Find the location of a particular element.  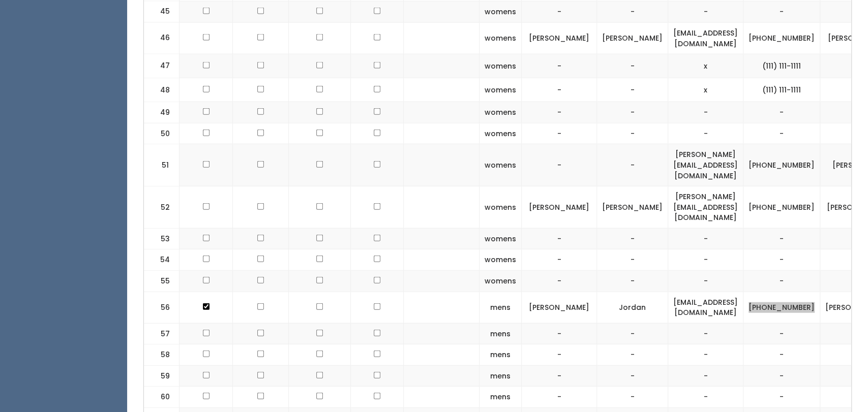

td: 59 is located at coordinates (162, 376).